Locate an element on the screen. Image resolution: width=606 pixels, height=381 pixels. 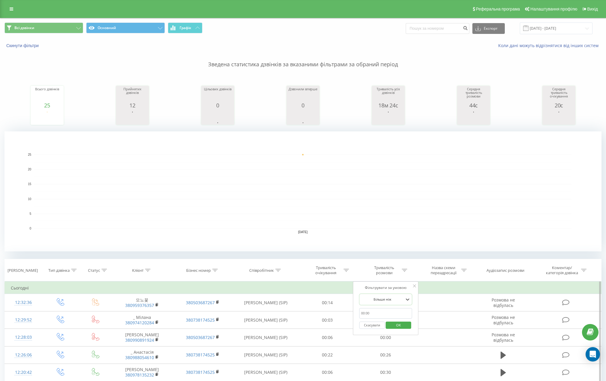
div: Тривалість очікування is located at coordinates (326, 270).